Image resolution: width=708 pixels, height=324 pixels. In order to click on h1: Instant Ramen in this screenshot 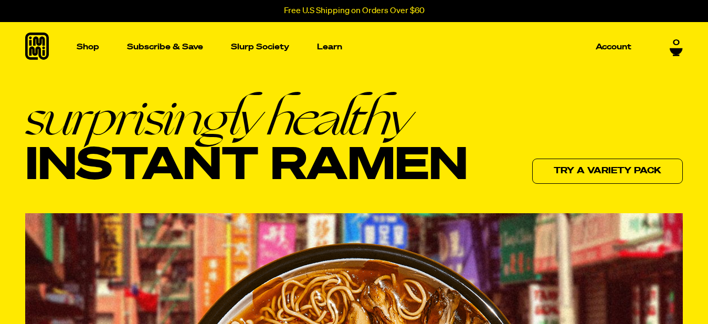, I will do `click(246, 142)`.